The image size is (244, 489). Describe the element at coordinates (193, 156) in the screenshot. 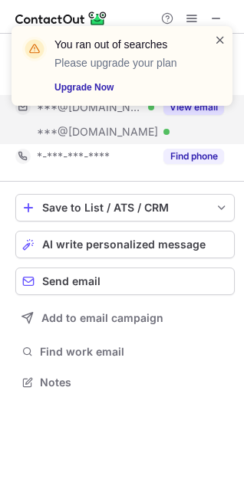

I see `button: Reveal Button` at that location.